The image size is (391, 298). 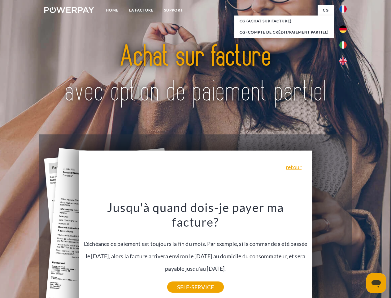 What do you see at coordinates (285, 32) in the screenshot?
I see `a: CG (Compte de crédit/paiement partiel)` at bounding box center [285, 32].